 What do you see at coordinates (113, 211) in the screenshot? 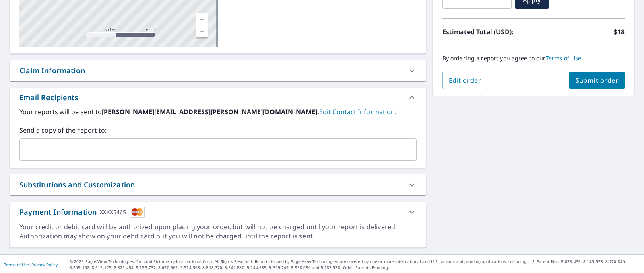
I see `div: XXXX5465` at bounding box center [113, 211].